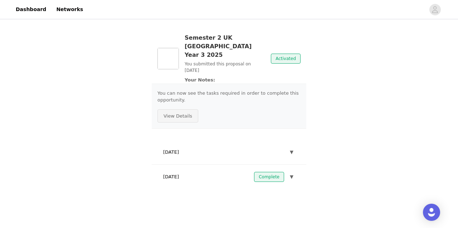 The image size is (458, 228). What do you see at coordinates (431, 212) in the screenshot?
I see `div: Open Intercom Messenger` at bounding box center [431, 212].